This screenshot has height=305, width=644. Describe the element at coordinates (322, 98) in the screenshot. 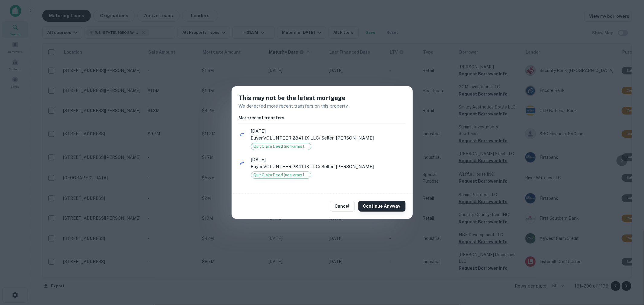

I see `h5: This may not be the latest mortgage` at that location.